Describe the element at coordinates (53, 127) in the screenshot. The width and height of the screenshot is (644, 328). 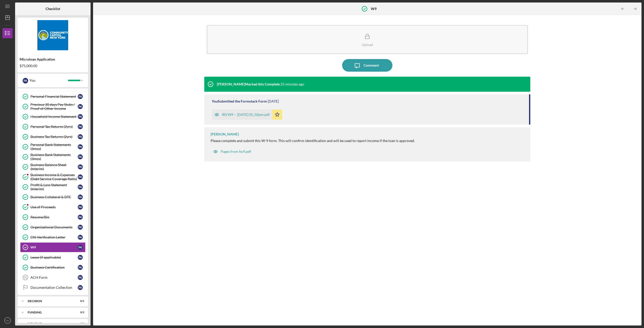
I see `a: Personal Tax Returns (2yrs)PA` at that location.